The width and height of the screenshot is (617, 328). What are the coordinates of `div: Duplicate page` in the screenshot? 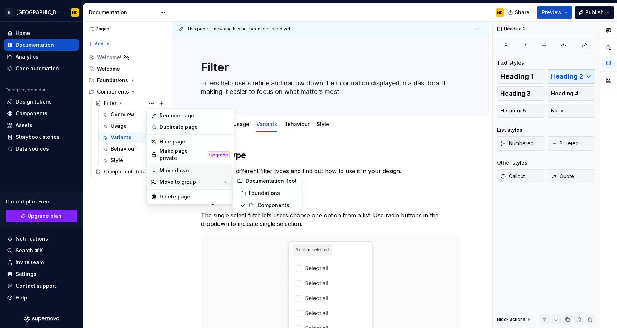 It's located at (195, 127).